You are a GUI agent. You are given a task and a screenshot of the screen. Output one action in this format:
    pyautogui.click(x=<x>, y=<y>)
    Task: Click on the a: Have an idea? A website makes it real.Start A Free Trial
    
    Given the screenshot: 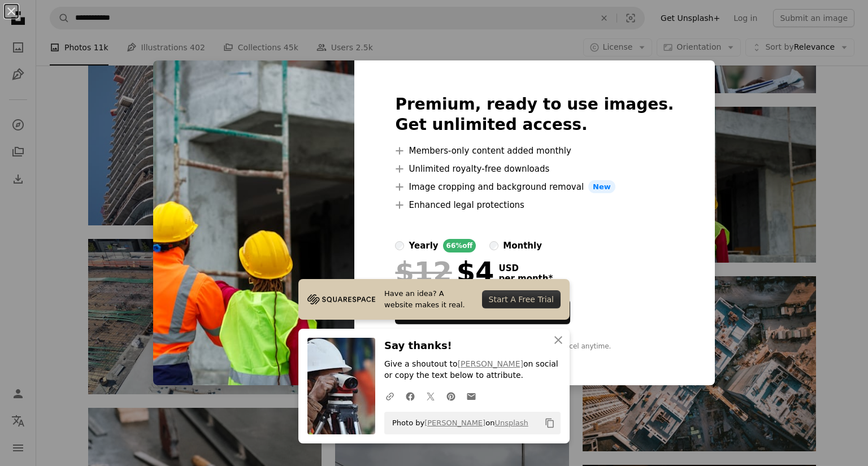 What is the action you would take?
    pyautogui.click(x=434, y=299)
    